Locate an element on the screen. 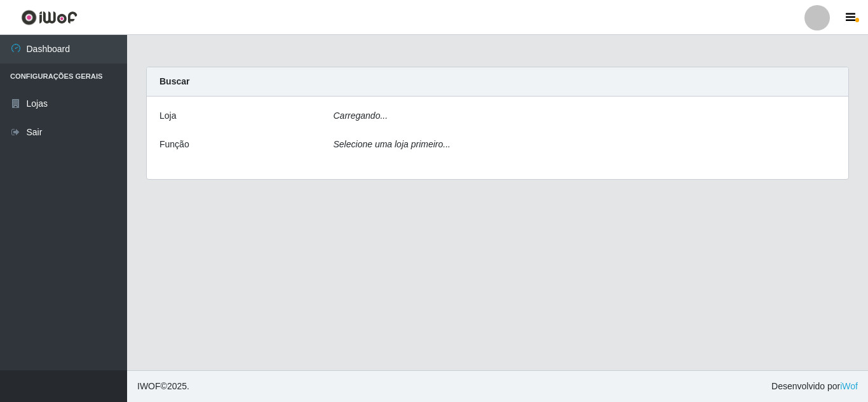  span: © 2025 . is located at coordinates (163, 386).